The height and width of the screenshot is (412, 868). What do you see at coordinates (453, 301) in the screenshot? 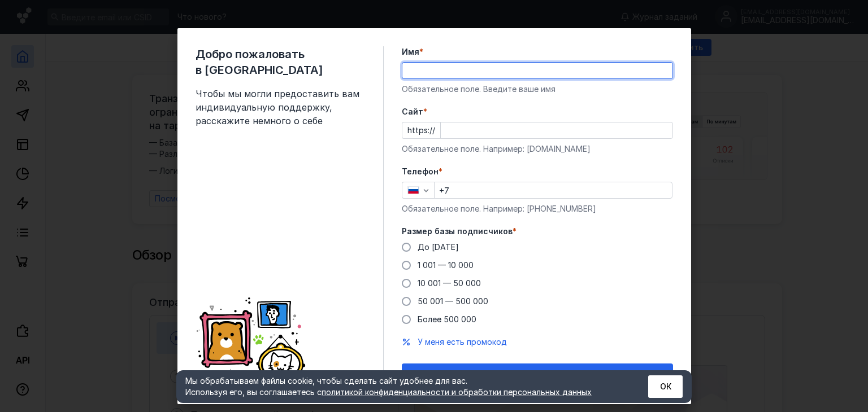
I see `span: 50 001 — 500 000` at bounding box center [453, 301].